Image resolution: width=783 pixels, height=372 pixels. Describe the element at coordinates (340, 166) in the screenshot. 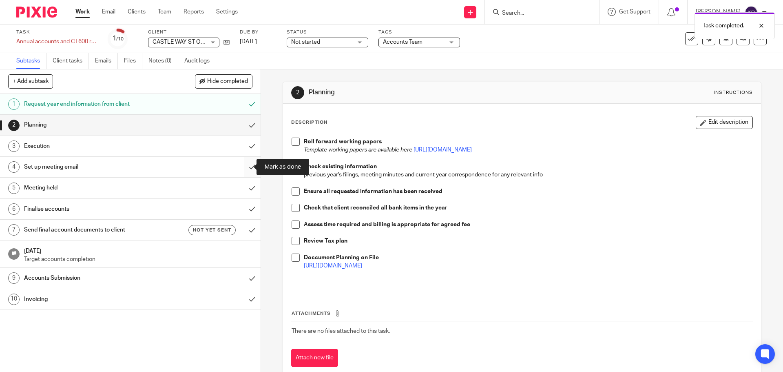

I see `strong: Check existing information` at that location.